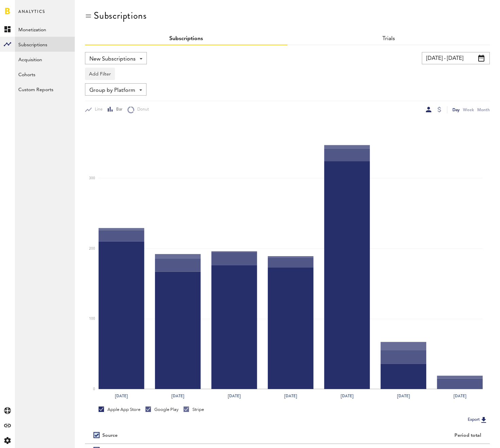  Describe the element at coordinates (120, 16) in the screenshot. I see `div: Subscriptions` at that location.